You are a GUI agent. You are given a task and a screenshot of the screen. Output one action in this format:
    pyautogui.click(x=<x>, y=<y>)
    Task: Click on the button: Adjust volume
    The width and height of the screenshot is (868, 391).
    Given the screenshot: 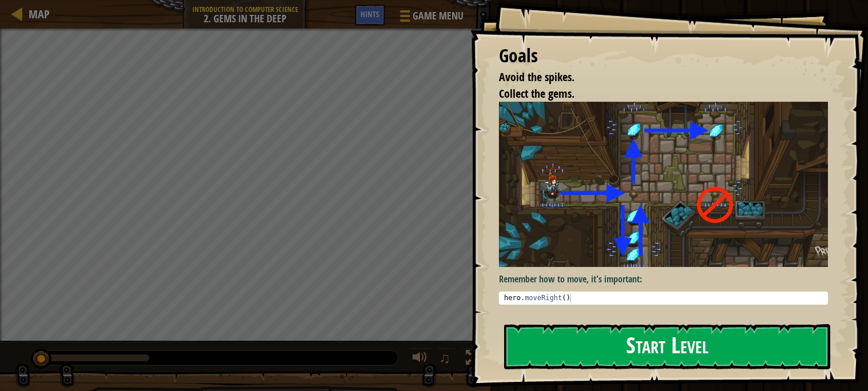 What is the action you would take?
    pyautogui.click(x=420, y=359)
    